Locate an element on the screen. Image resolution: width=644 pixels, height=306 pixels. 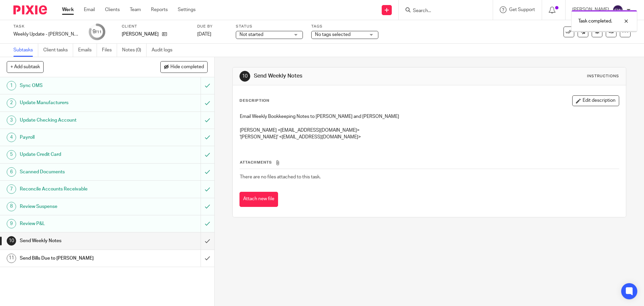
button: + Add subtask is located at coordinates (25, 67).